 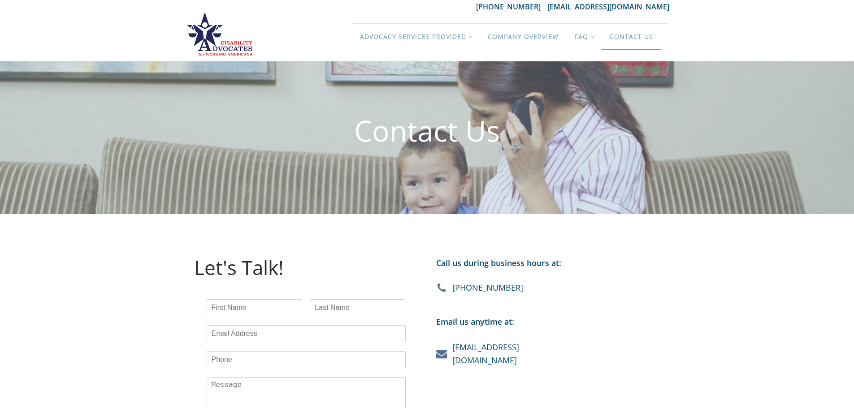 I want to click on h1: Contact Us, so click(x=427, y=131).